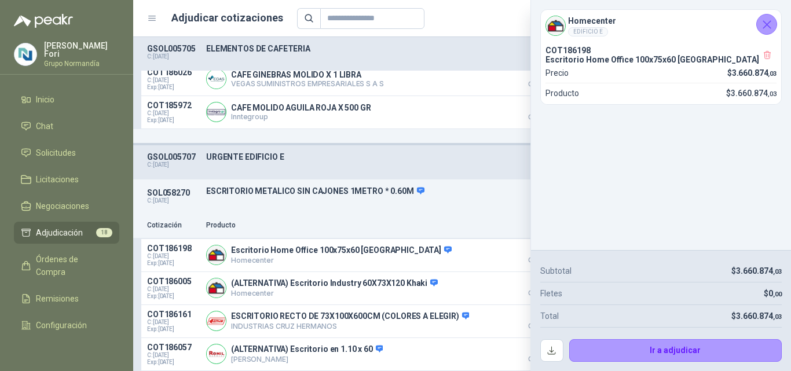  What do you see at coordinates (57, 180) in the screenshot?
I see `span: Licitaciones` at bounding box center [57, 180].